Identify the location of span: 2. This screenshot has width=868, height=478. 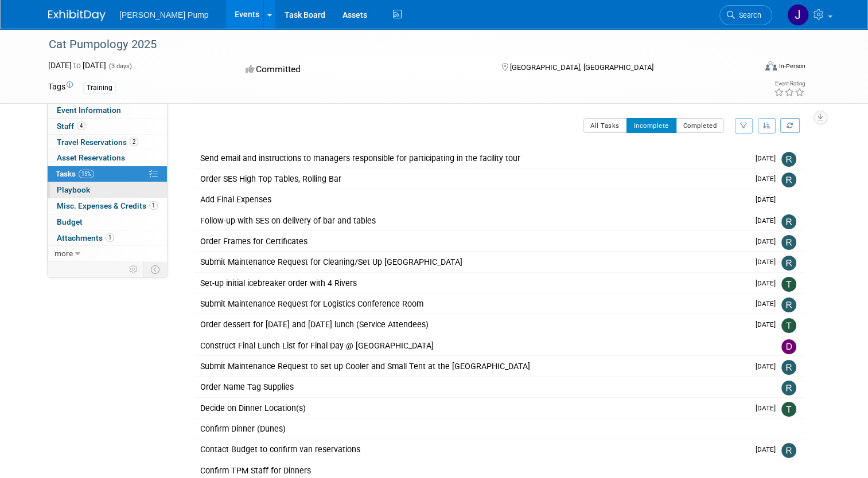
(133, 141).